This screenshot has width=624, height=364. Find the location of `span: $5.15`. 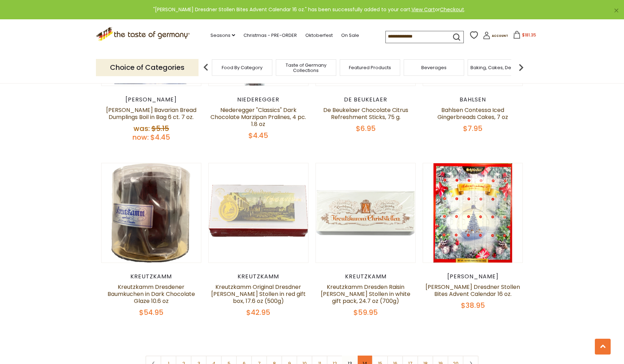

span: $5.15 is located at coordinates (160, 128).